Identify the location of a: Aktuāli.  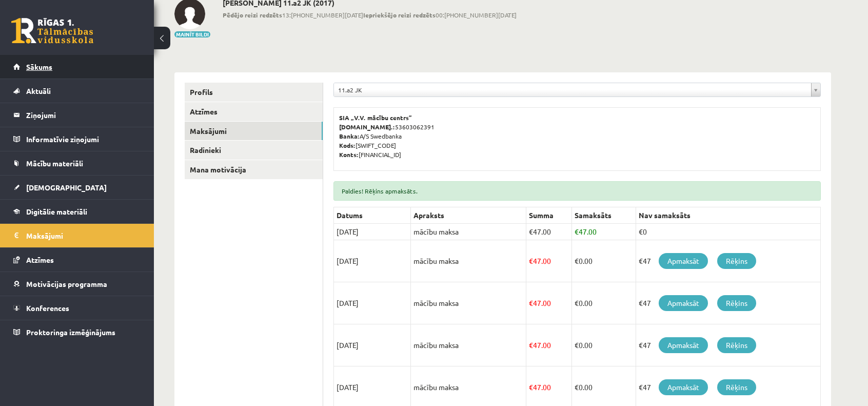
(77, 91).